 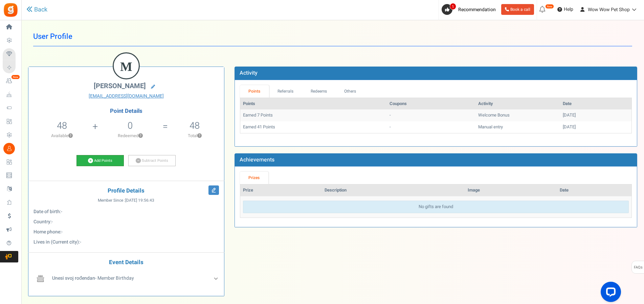 What do you see at coordinates (512, 190) in the screenshot?
I see `th: Image` at bounding box center [512, 190].